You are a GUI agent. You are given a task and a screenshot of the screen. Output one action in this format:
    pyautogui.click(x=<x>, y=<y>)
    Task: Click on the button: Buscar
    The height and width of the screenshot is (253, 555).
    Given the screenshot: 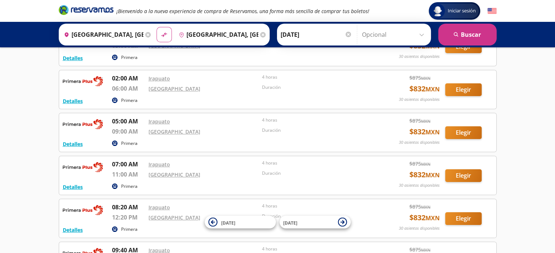 What is the action you would take?
    pyautogui.click(x=467, y=35)
    